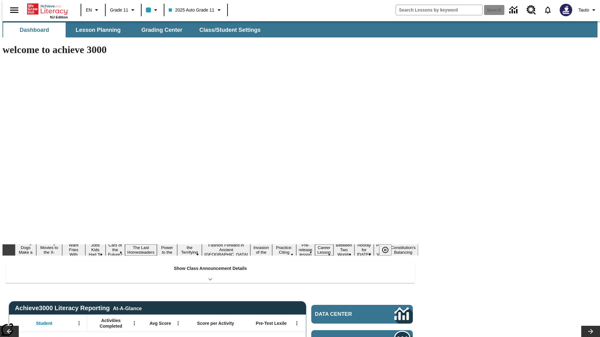 Image resolution: width=600 pixels, height=337 pixels. I want to click on a: Home, so click(47, 9).